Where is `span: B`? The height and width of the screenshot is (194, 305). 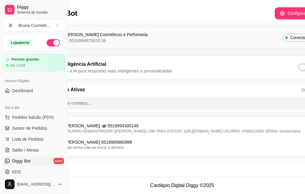 span: B is located at coordinates (11, 25).